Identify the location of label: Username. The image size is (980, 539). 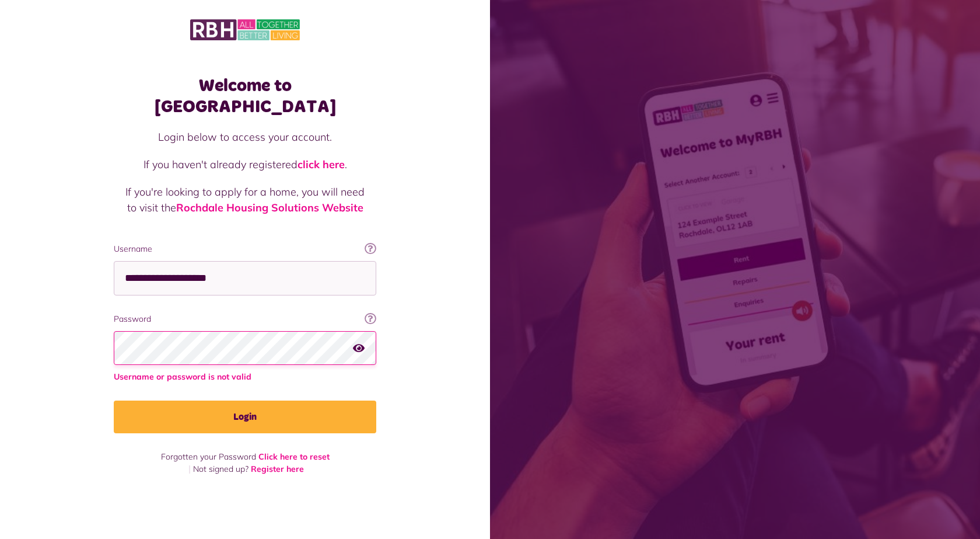
(245, 249).